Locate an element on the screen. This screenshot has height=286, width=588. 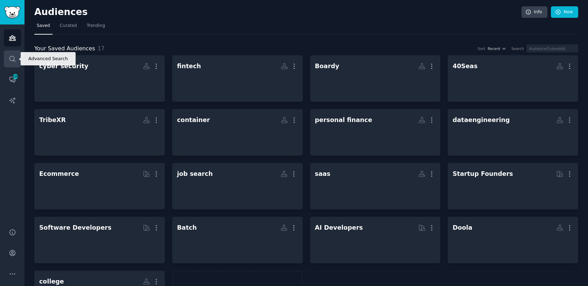
div: container is located at coordinates (194, 120).